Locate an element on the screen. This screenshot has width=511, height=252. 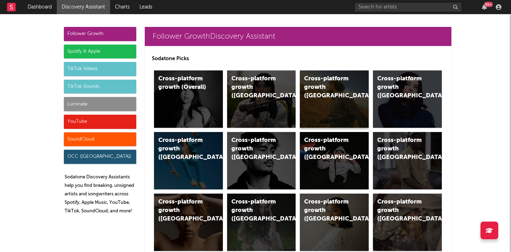
div: 99 + is located at coordinates (488, 4).